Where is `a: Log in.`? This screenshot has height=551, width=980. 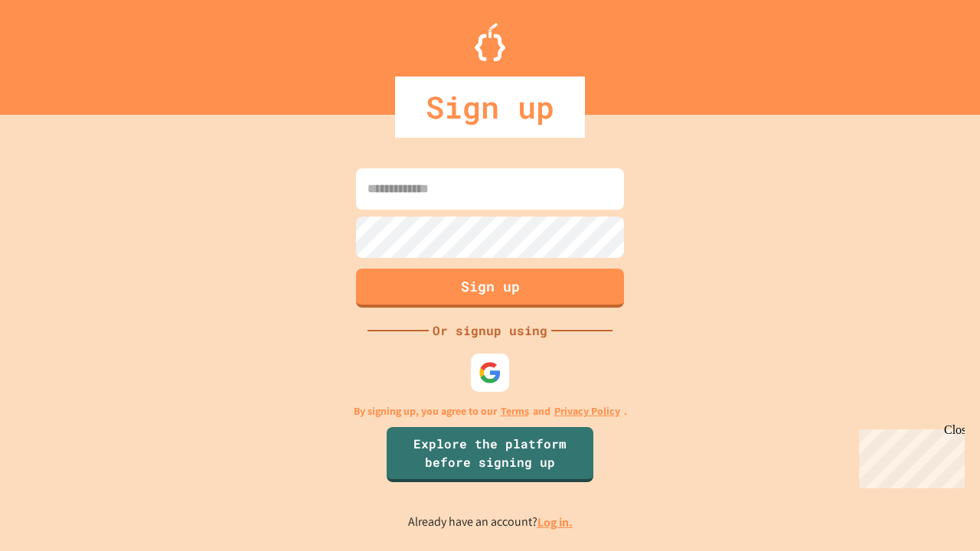 a: Log in. is located at coordinates (555, 522).